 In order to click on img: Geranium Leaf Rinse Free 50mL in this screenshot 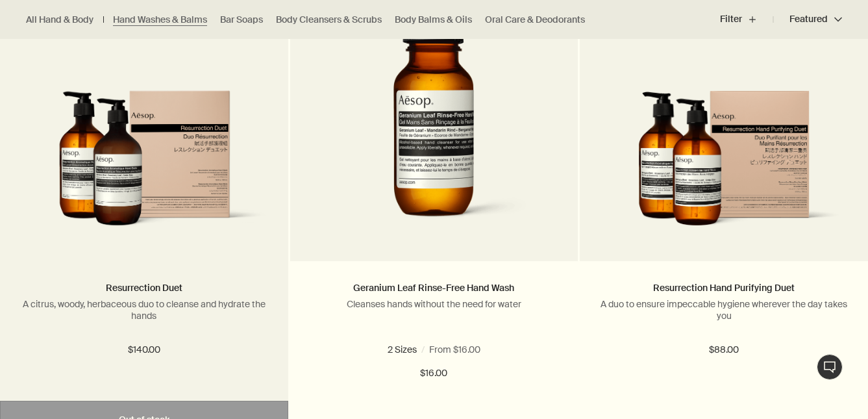, I will do `click(433, 121)`.